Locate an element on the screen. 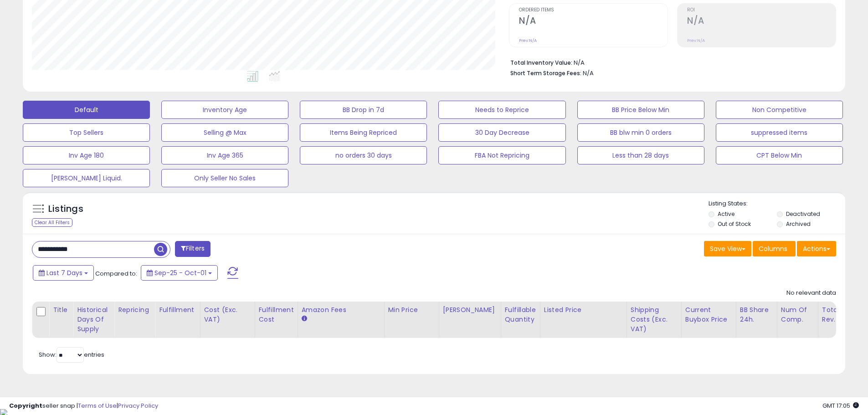 The height and width of the screenshot is (415, 868). div: Amazon Fees is located at coordinates (341, 310).